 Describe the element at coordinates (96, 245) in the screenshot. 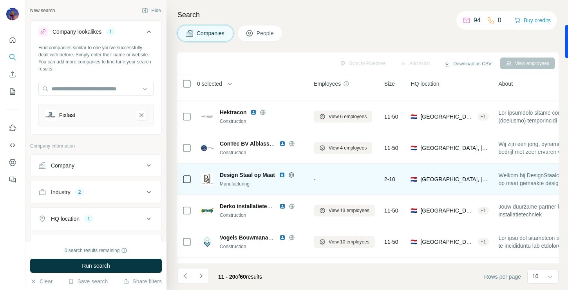

I see `button: Annual revenue ($)4` at that location.